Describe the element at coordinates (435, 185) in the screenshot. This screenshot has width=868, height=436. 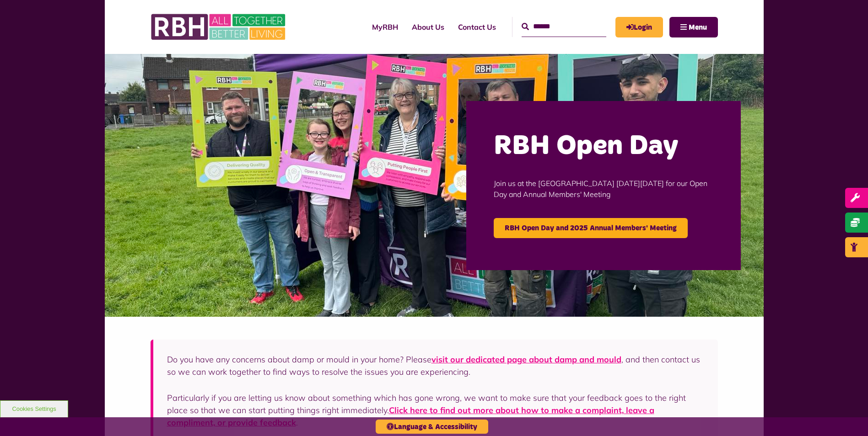
I see `img: Image (22)` at that location.